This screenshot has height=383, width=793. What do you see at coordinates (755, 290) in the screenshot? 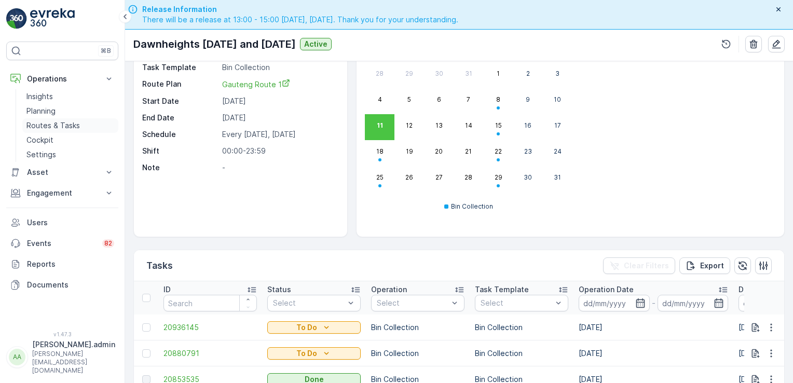
I see `p: Due Date` at bounding box center [755, 290].